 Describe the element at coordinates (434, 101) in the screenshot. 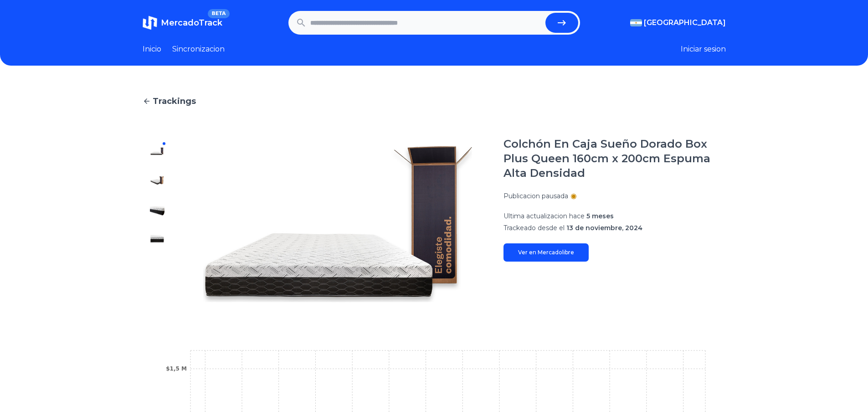

I see `a: Trackings` at that location.